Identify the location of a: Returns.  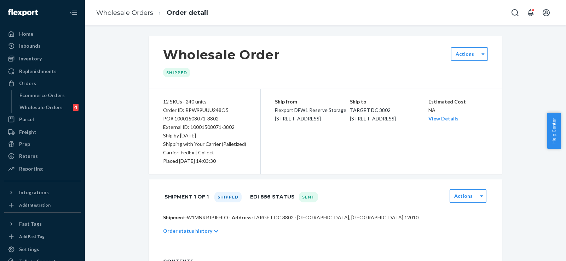
(42, 156).